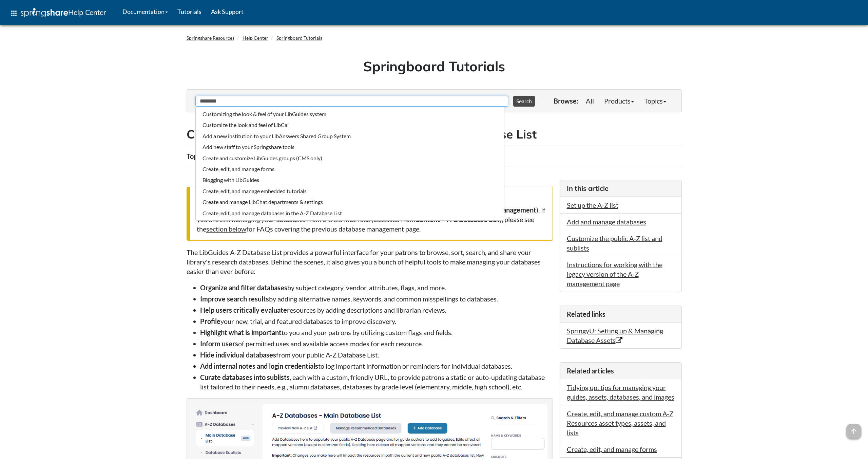 Image resolution: width=868 pixels, height=459 pixels. Describe the element at coordinates (377, 288) in the screenshot. I see `li: by subject category, vendor, attributes, flags, and more.` at that location.